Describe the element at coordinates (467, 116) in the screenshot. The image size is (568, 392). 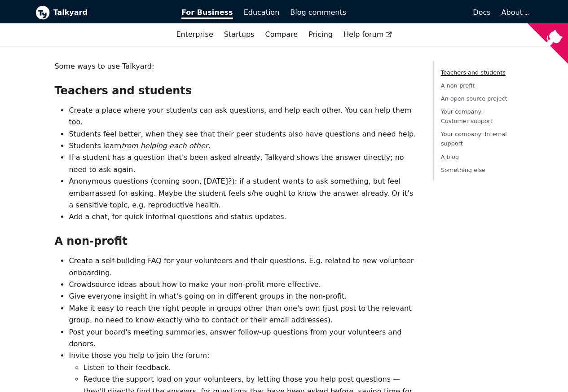
I see `a: Your company: Customer support` at that location.